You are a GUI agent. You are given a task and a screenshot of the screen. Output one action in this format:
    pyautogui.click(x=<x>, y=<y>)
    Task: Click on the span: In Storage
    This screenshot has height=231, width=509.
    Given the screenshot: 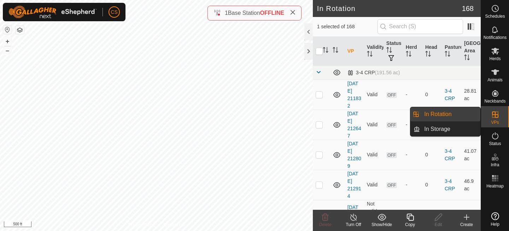 What is the action you would take?
    pyautogui.click(x=437, y=129)
    